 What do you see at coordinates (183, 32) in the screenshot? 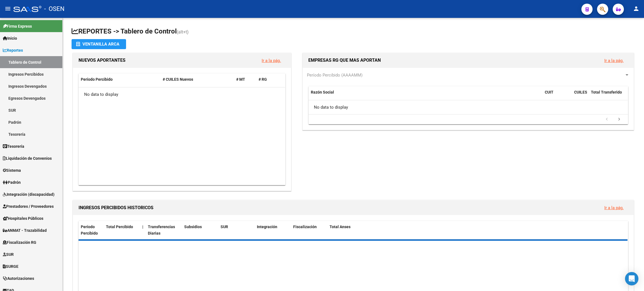
I see `span: (alt+t)` at bounding box center [183, 32].